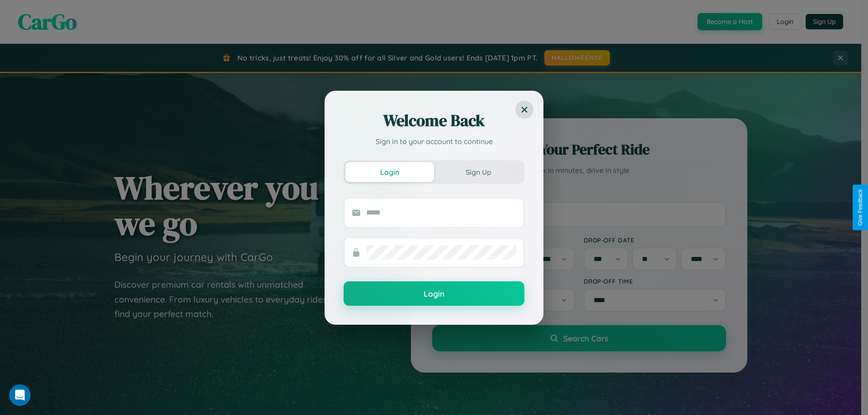 The width and height of the screenshot is (868, 415). Describe the element at coordinates (478, 172) in the screenshot. I see `button: Sign Up` at that location.